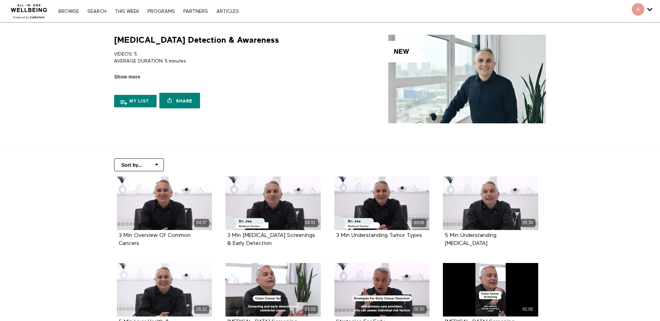 This screenshot has height=321, width=660. I want to click on a: 3 Min Overview Of Common Cancers, so click(154, 240).